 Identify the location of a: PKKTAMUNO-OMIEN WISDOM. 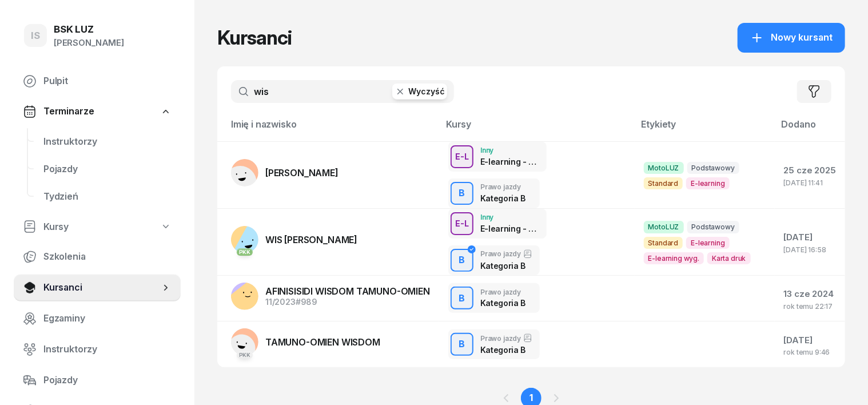
(305, 342).